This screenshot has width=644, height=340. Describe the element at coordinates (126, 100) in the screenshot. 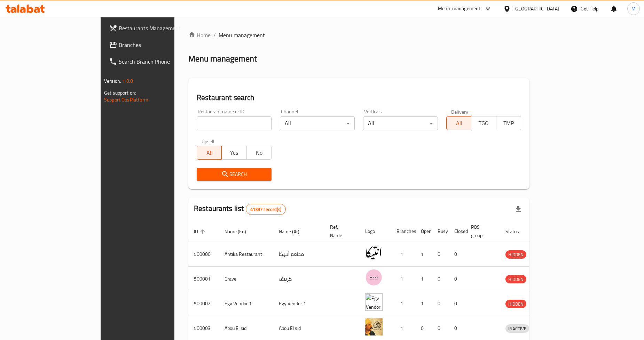

I see `a: Support.OpsPlatform` at that location.